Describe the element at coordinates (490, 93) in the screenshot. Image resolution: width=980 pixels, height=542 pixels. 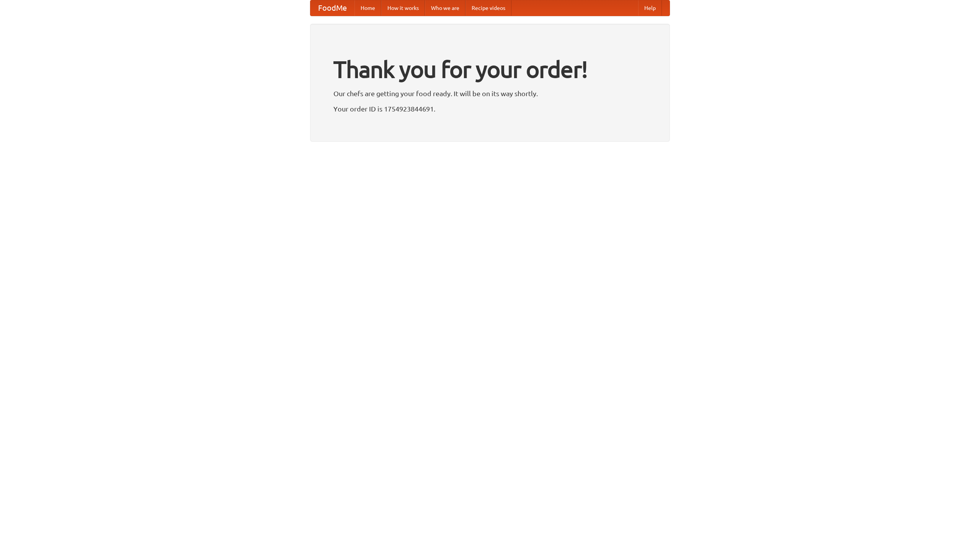
I see `p: Our chefs are getting your food ready. It will be on its way shortly.` at that location.